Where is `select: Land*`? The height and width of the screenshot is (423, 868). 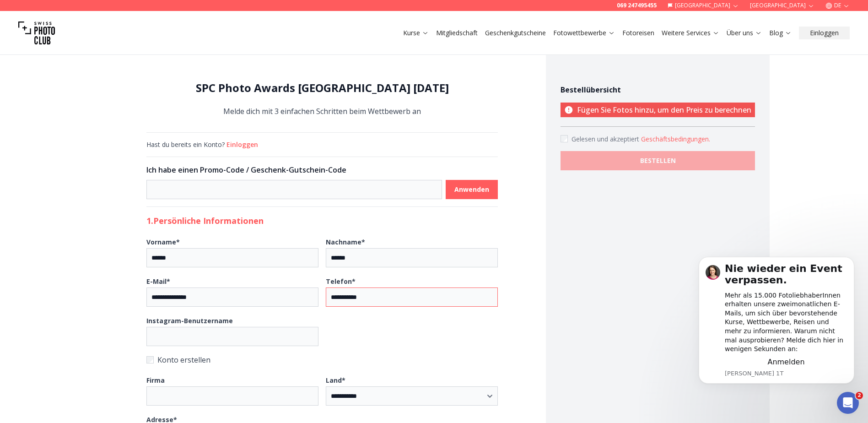
select: Land* is located at coordinates (412, 396).